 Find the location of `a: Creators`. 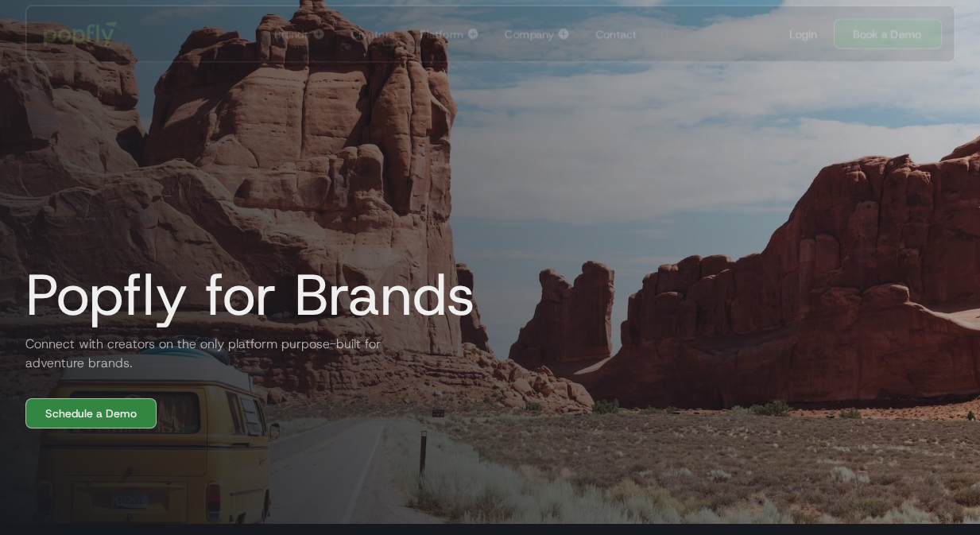

a: Creators is located at coordinates (372, 34).